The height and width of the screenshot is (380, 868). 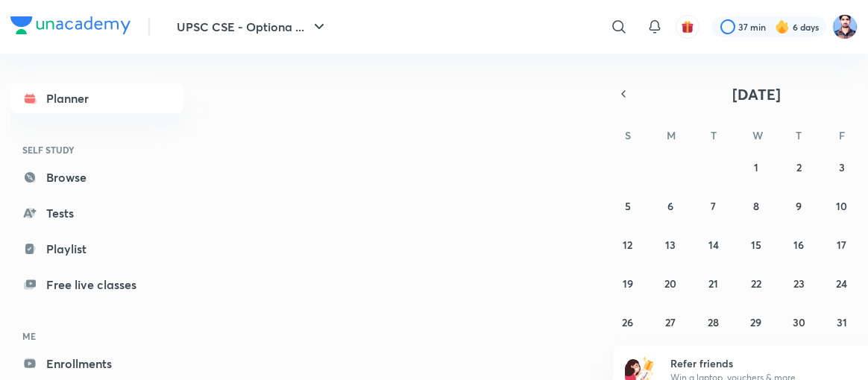 What do you see at coordinates (756, 322) in the screenshot?
I see `abbr: October 29, 2025` at bounding box center [756, 322].